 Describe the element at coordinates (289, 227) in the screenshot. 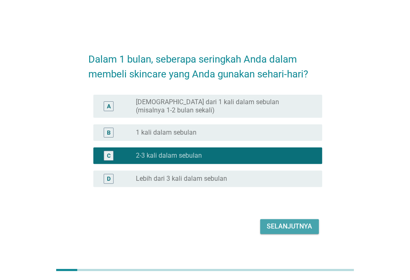

I see `button: Selanjutnya` at that location.